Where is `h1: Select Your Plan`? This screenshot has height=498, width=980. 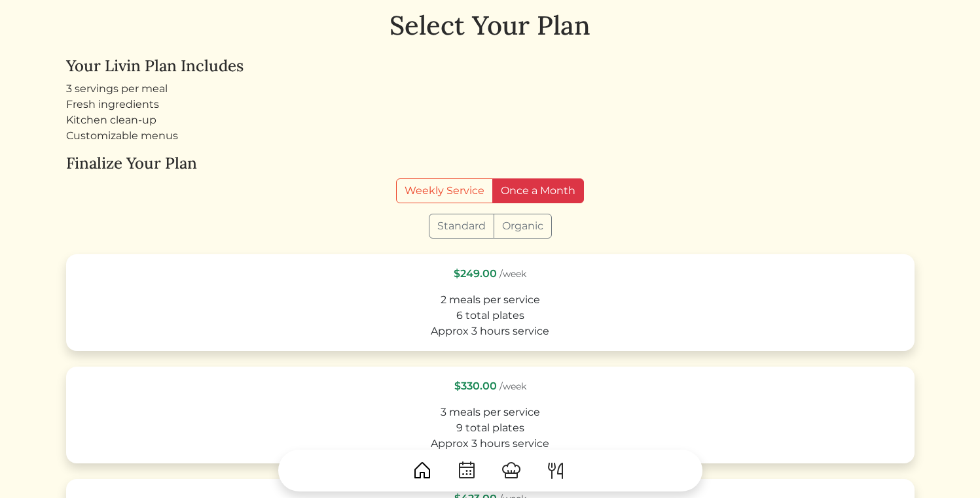 h1: Select Your Plan is located at coordinates (490, 26).